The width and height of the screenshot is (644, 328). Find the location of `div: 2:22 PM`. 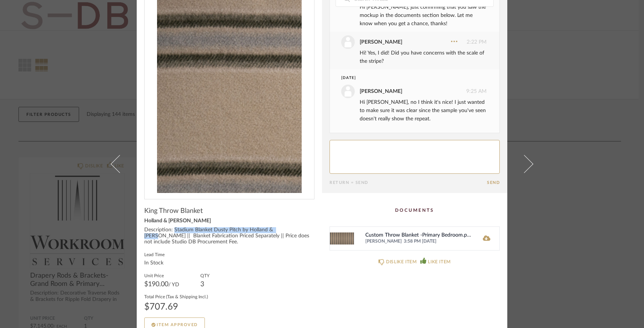

div: 2:22 PM is located at coordinates (414, 42).